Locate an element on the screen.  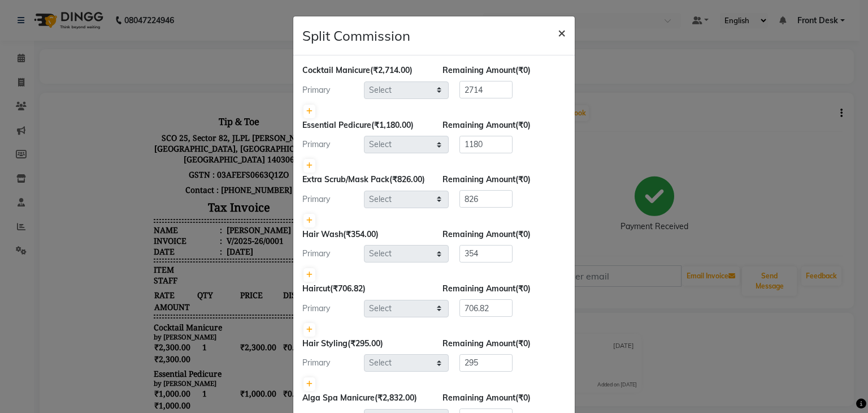
span: QTY is located at coordinates (167, 191).